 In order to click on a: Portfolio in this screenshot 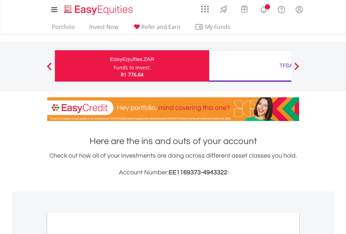, I will do `click(63, 29)`.